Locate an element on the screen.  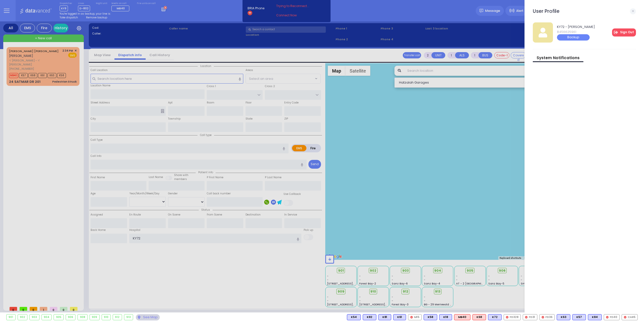
div: 909 is located at coordinates (94, 317).